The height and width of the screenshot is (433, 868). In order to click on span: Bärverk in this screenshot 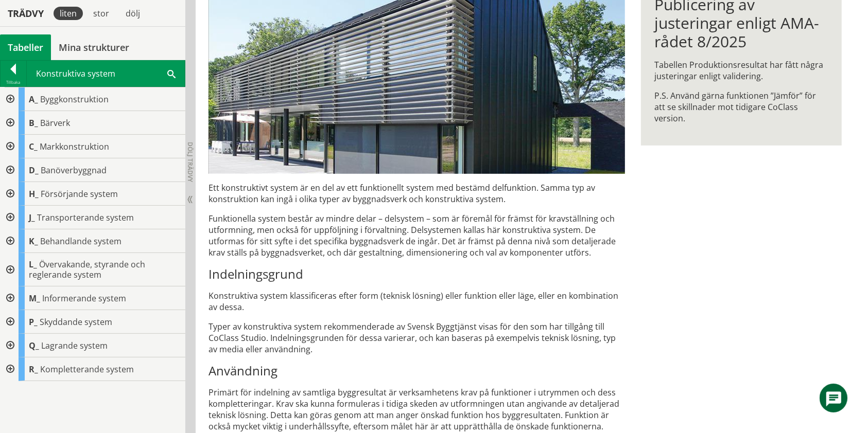, I will do `click(55, 123)`.